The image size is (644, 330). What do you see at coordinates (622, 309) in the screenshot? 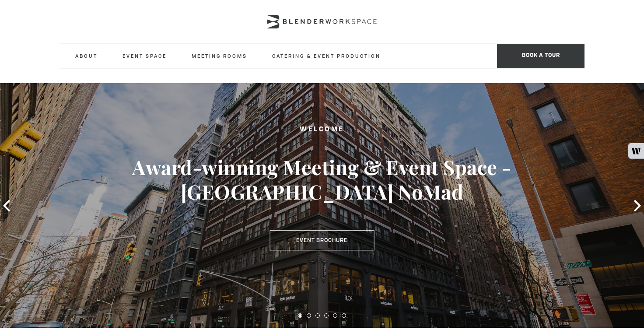
I see `div: Chat Widget` at bounding box center [622, 309].